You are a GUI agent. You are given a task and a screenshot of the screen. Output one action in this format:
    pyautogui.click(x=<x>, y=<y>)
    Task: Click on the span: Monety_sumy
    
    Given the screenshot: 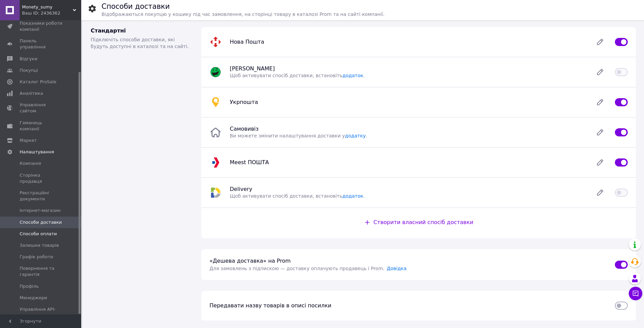 What is the action you would take?
    pyautogui.click(x=47, y=7)
    